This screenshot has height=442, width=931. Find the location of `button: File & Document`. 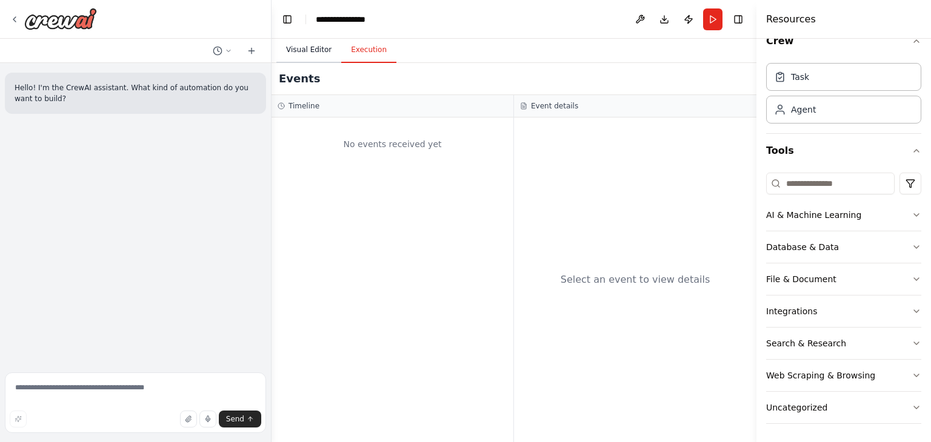

button: File & Document is located at coordinates (843, 279).